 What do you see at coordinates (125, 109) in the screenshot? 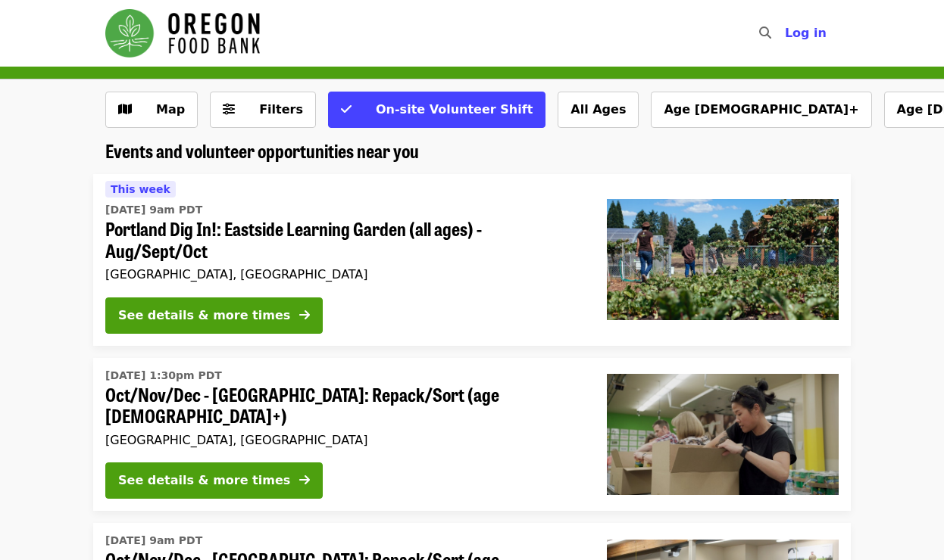
I see `i: map icon` at bounding box center [125, 109].